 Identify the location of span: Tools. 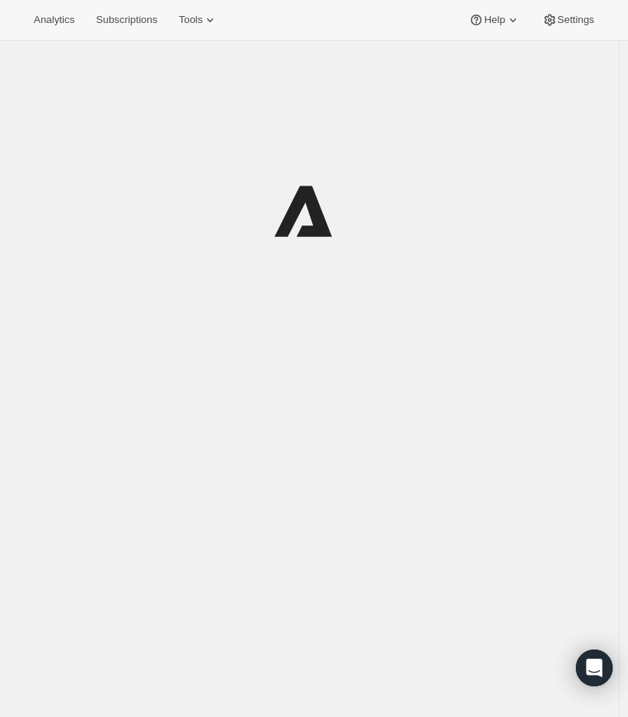
(190, 20).